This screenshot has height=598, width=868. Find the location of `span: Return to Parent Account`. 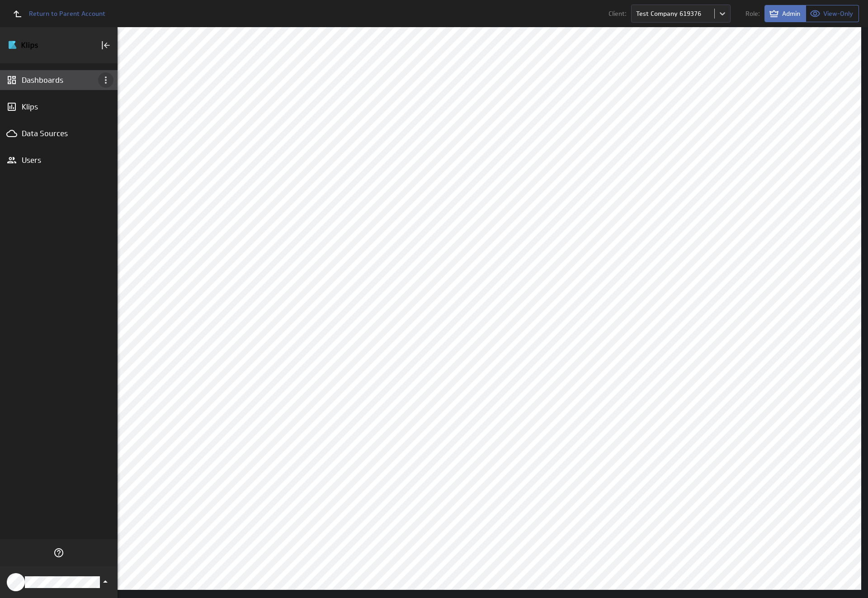

span: Return to Parent Account is located at coordinates (67, 14).